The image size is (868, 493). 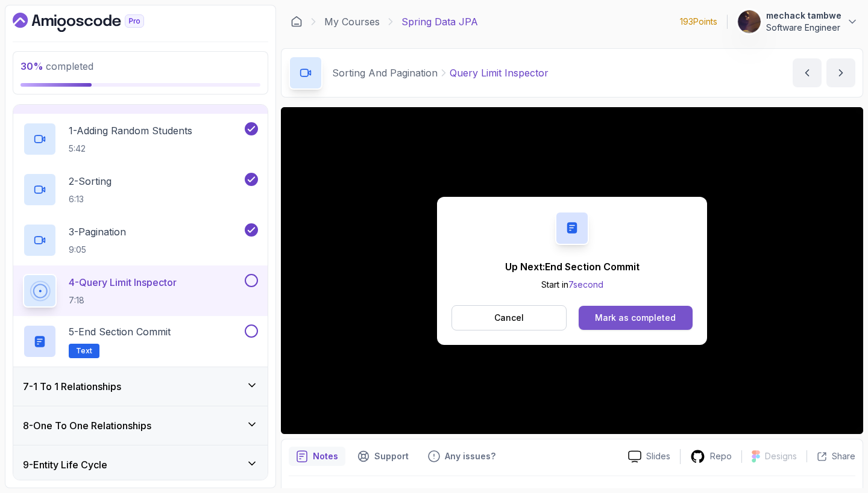 What do you see at coordinates (649, 456) in the screenshot?
I see `a: Slides` at bounding box center [649, 456].